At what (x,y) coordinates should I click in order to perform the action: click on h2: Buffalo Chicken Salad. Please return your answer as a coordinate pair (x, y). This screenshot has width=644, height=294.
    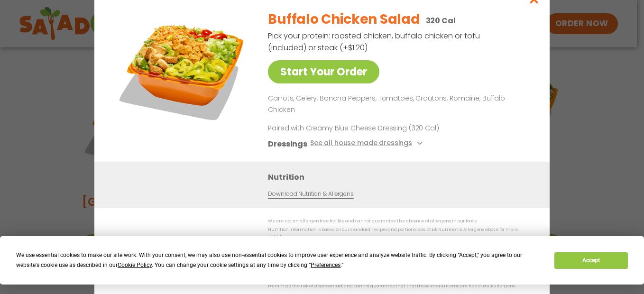
    Looking at the image, I should click on (344, 20).